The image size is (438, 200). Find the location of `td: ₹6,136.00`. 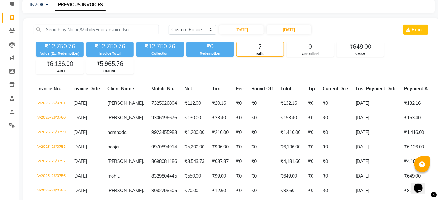

td: ₹6,136.00 is located at coordinates (290, 147).